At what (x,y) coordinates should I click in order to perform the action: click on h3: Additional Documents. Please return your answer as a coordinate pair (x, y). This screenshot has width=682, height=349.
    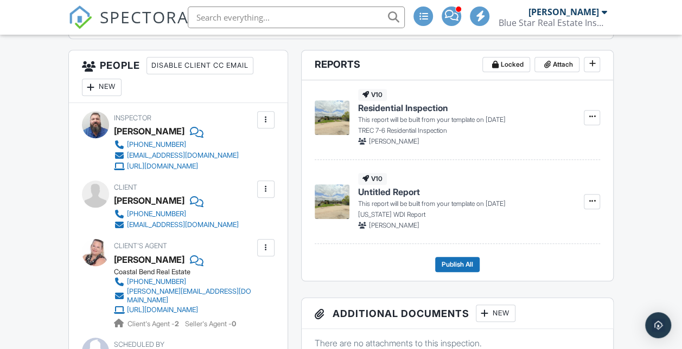
    Looking at the image, I should click on (457, 314).